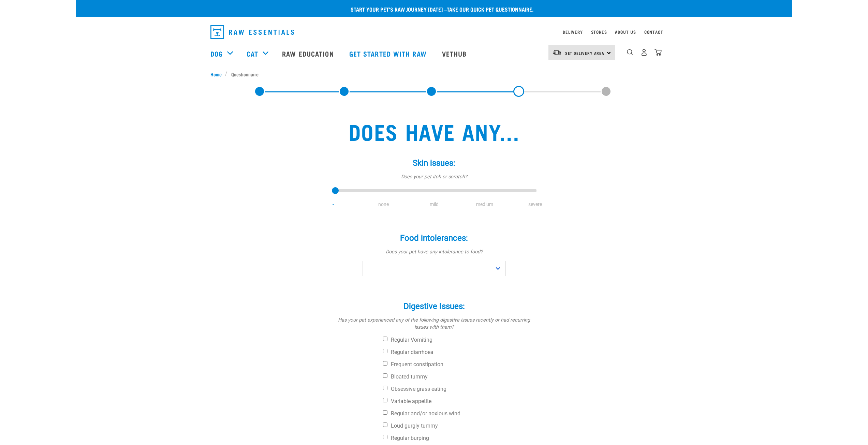 The width and height of the screenshot is (868, 445). Describe the element at coordinates (385, 363) in the screenshot. I see `input: Frequent constipation` at that location.